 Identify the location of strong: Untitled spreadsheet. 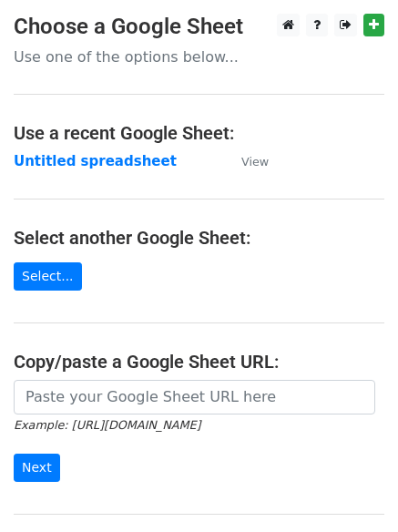
(95, 161).